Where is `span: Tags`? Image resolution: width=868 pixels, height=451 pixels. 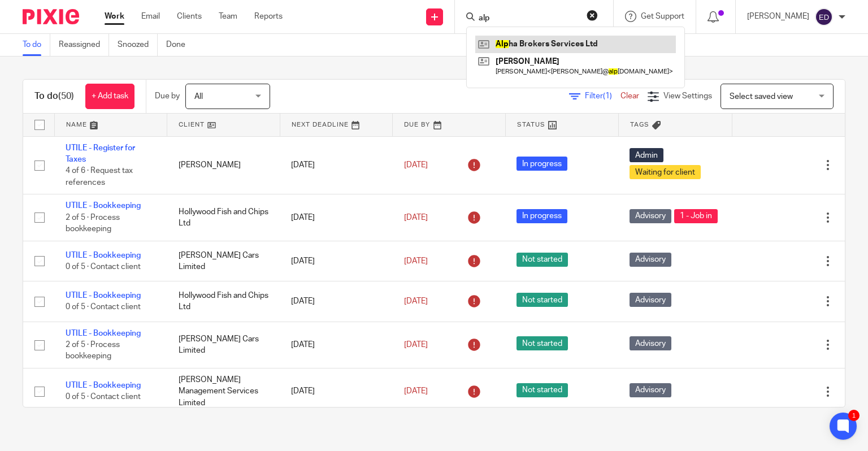
span: Tags is located at coordinates (640, 125).